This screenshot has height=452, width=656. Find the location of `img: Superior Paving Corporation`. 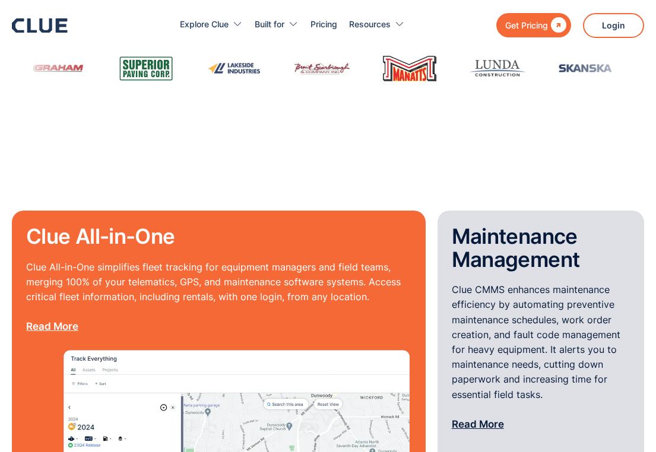

img: Superior Paving Corporation is located at coordinates (144, 68).